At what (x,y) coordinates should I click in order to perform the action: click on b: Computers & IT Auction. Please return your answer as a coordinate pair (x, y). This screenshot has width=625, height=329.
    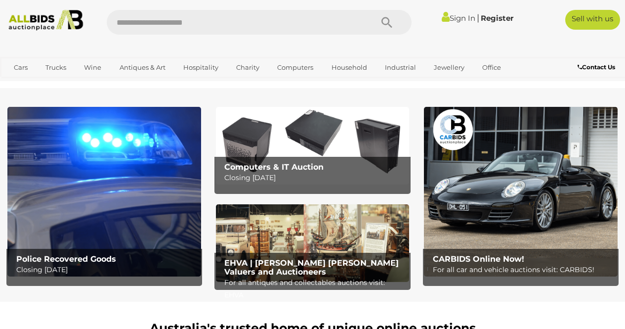
    Looking at the image, I should click on (274, 167).